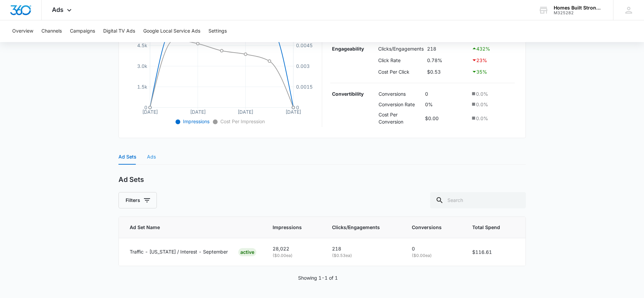  Describe the element at coordinates (401, 60) in the screenshot. I see `td: Click Rate` at that location.